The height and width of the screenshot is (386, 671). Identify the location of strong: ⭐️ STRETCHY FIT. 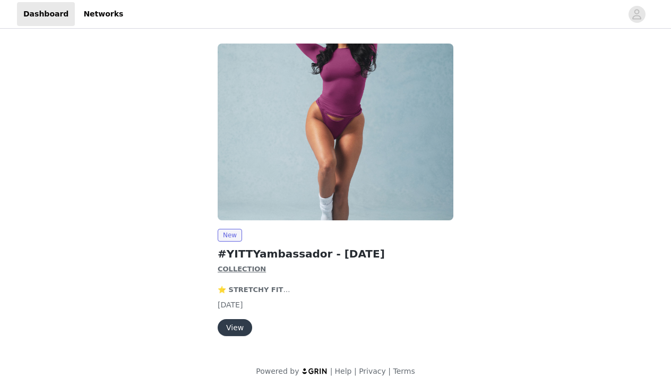
(254, 289).